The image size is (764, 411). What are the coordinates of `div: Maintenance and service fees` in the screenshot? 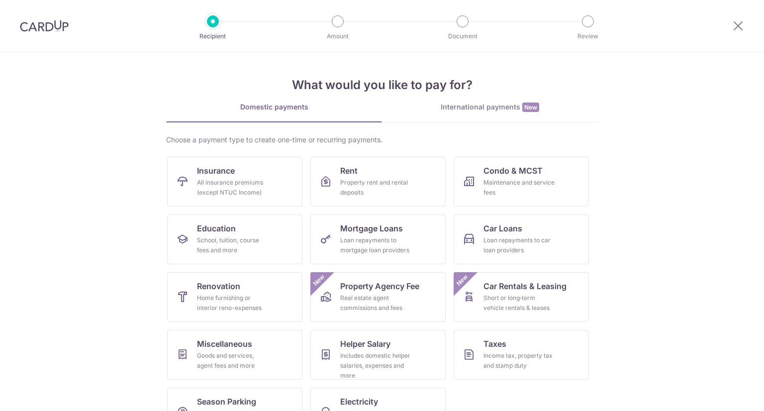 It's located at (519, 187).